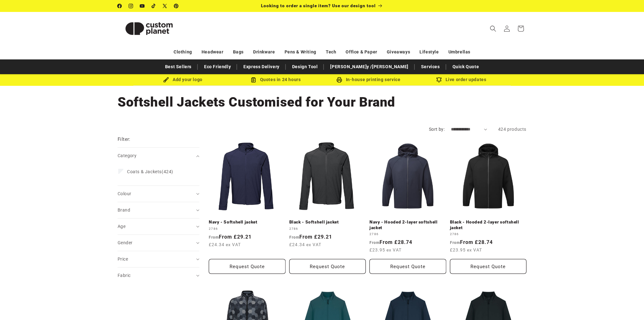 The image size is (644, 320). What do you see at coordinates (123, 259) in the screenshot?
I see `span: Price` at bounding box center [123, 259].